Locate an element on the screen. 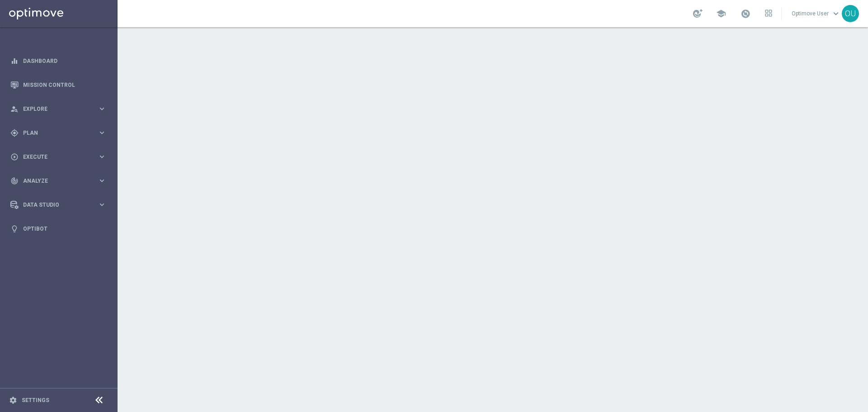 The width and height of the screenshot is (868, 412). a: Dashboard is located at coordinates (65, 61).